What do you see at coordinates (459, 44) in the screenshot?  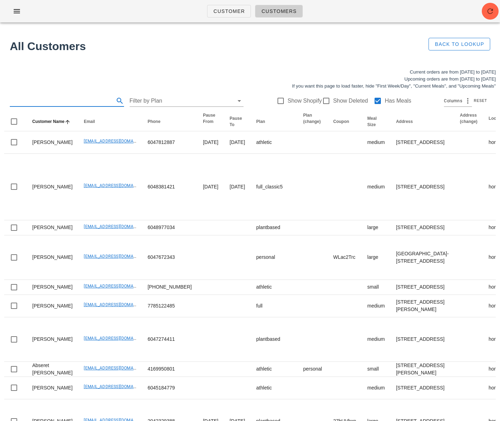 I see `span: Back to Lookup` at bounding box center [459, 44].